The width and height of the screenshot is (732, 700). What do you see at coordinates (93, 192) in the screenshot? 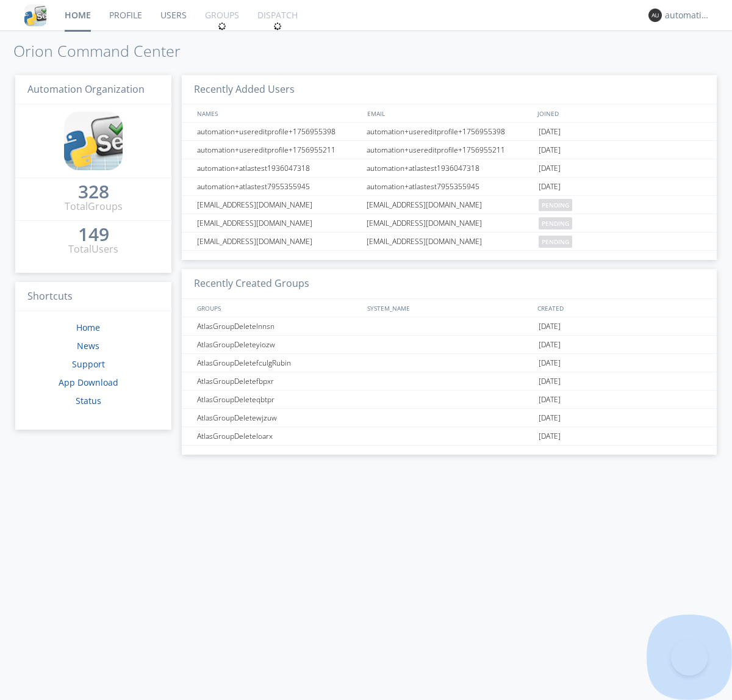
I see `div: 328` at bounding box center [93, 192].